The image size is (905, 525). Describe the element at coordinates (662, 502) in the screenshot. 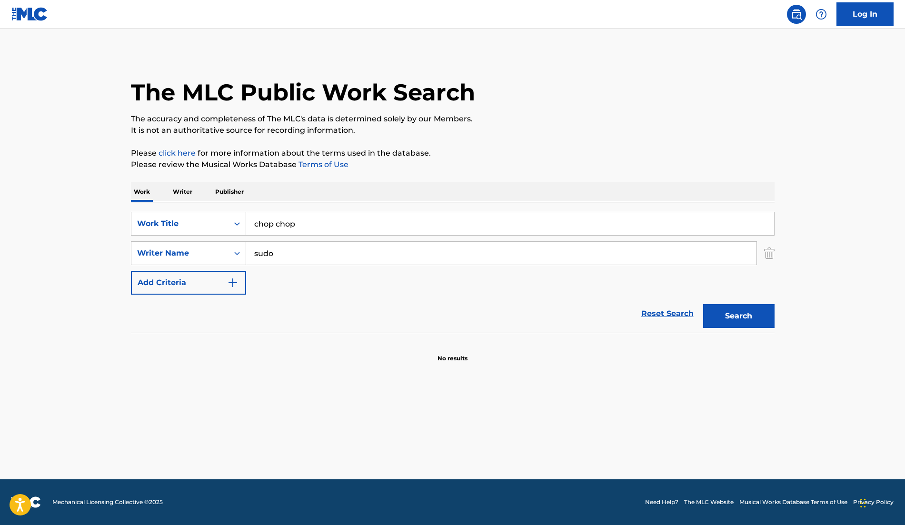

I see `a: Need Help?` at that location.